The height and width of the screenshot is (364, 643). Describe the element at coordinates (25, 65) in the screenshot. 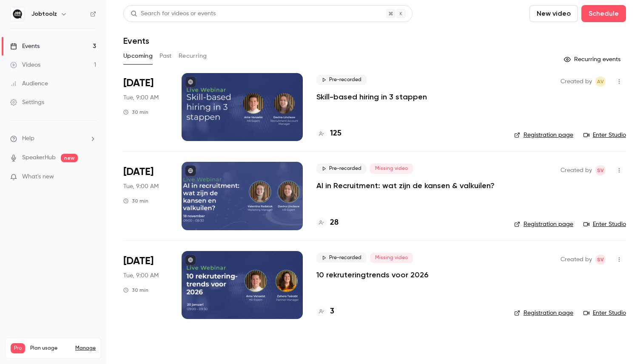

I see `div: Videos` at that location.